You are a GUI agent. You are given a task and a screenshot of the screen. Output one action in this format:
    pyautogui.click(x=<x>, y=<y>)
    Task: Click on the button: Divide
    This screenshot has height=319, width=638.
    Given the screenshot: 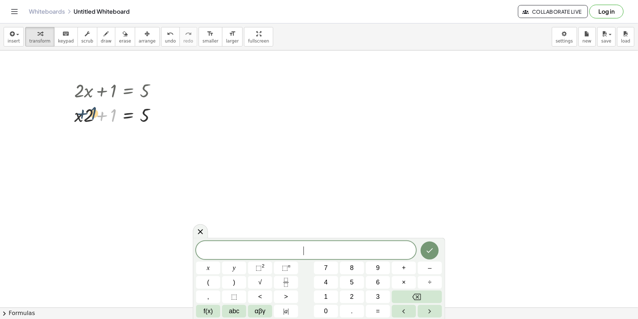 What is the action you would take?
    pyautogui.click(x=429, y=282)
    